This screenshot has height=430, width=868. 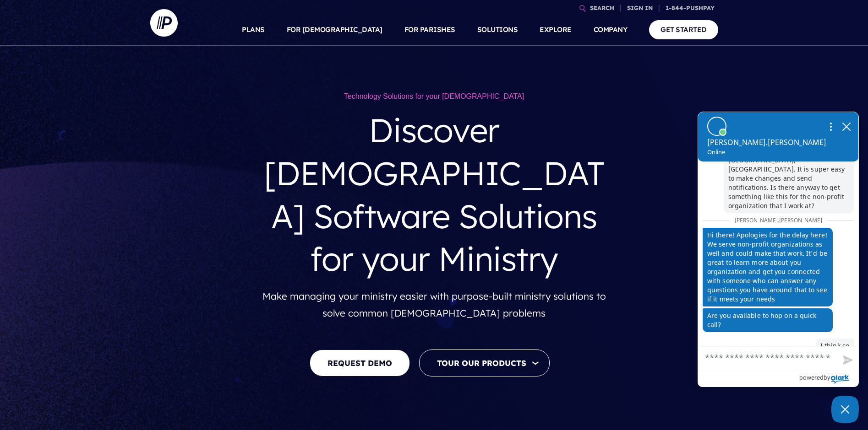 What do you see at coordinates (556, 29) in the screenshot?
I see `a: EXPLORE` at bounding box center [556, 29].